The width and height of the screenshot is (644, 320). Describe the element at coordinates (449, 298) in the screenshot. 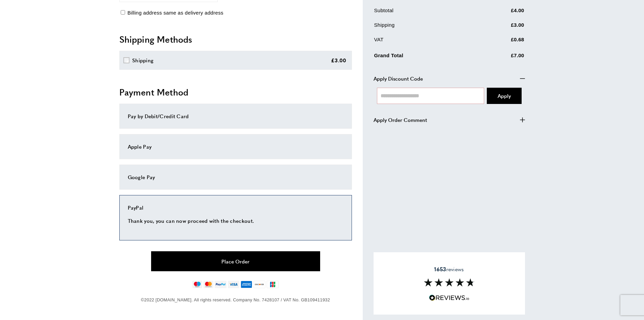

I see `img: Reviews.io 5 stars` at that location.